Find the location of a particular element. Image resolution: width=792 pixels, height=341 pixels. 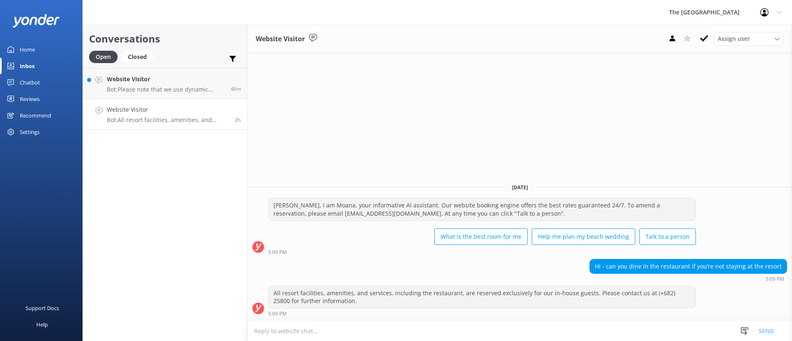

div: Closed is located at coordinates (137, 57).